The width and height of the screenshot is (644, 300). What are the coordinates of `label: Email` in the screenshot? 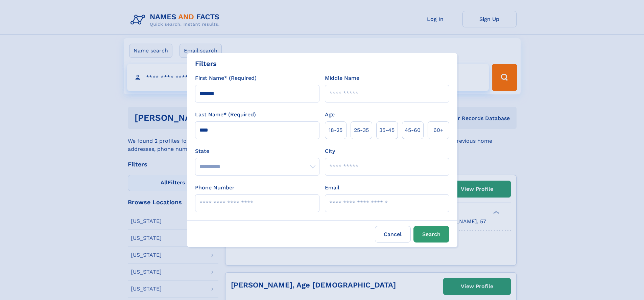 It's located at (332, 188).